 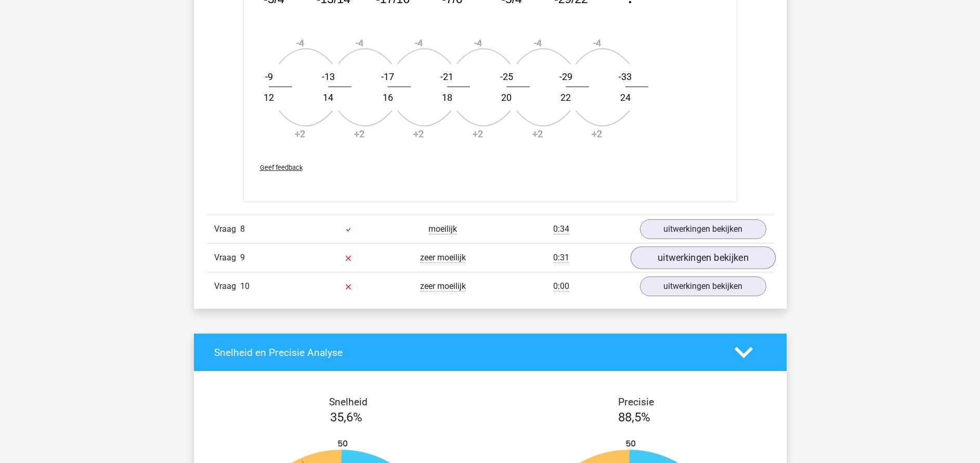 I want to click on span: Geef feedback, so click(x=281, y=168).